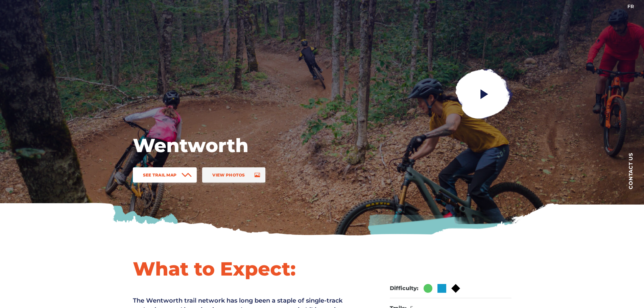  What do you see at coordinates (160, 175) in the screenshot?
I see `span: See Trail Map` at bounding box center [160, 175].